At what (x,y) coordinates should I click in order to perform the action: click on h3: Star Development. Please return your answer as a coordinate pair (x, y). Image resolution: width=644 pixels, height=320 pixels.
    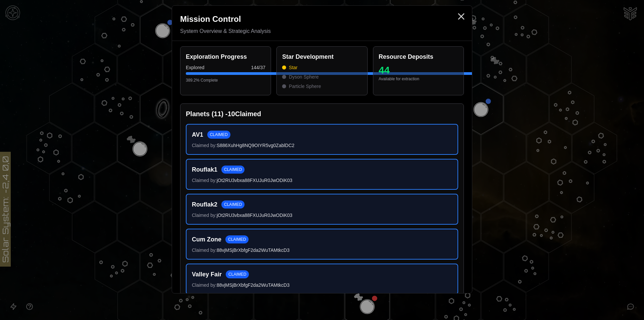
    Looking at the image, I should click on (322, 57).